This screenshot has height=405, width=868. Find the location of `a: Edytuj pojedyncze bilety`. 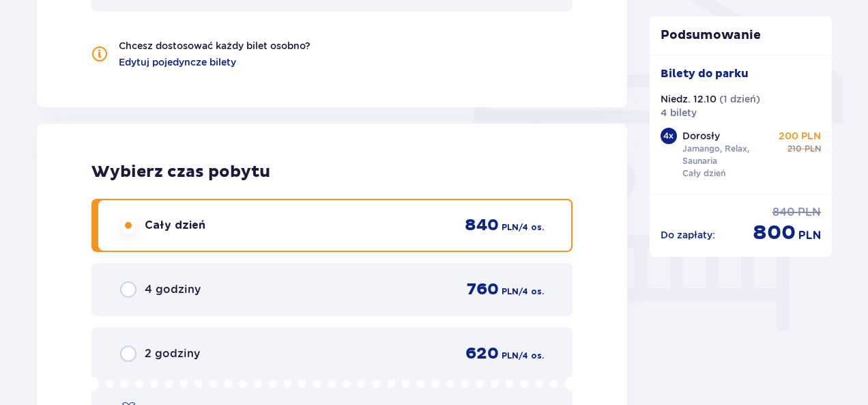

a: Edytuj pojedyncze bilety is located at coordinates (178, 62).